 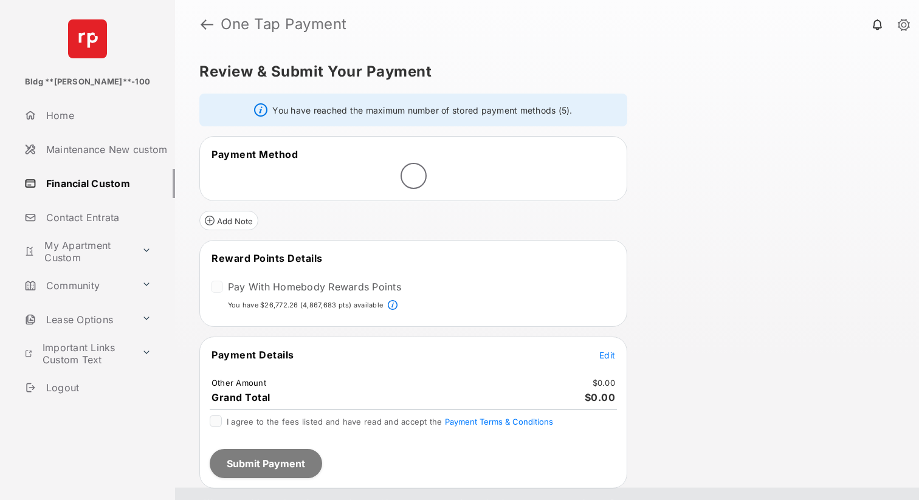 I want to click on a: Maintenance New custom, so click(x=97, y=150).